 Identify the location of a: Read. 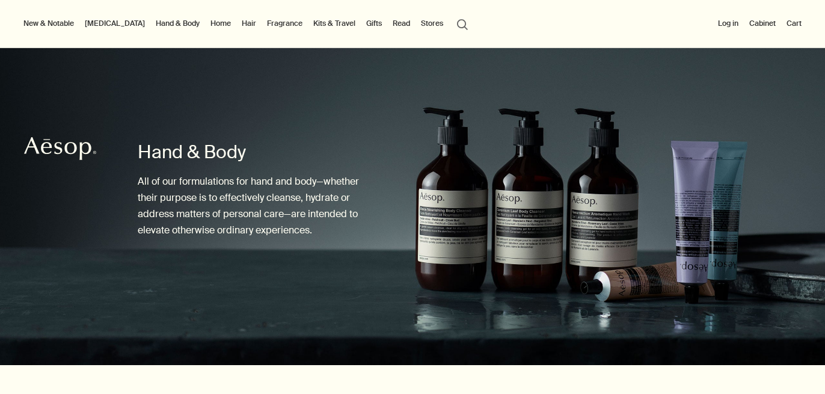
(401, 23).